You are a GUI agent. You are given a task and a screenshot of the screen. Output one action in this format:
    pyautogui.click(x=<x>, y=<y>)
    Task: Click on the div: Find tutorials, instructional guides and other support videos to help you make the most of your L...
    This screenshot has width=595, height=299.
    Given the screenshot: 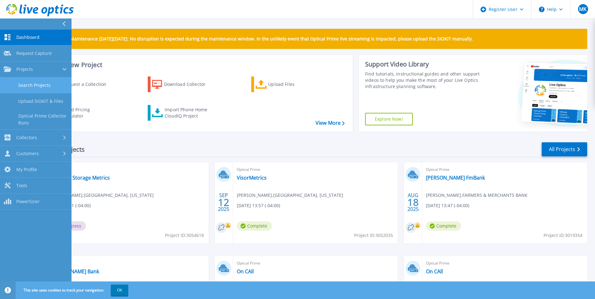 What is the action you would take?
    pyautogui.click(x=423, y=80)
    